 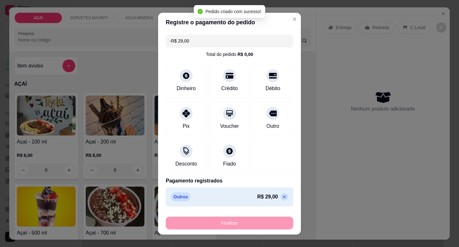 I want to click on div: Total do pedido, so click(x=230, y=54).